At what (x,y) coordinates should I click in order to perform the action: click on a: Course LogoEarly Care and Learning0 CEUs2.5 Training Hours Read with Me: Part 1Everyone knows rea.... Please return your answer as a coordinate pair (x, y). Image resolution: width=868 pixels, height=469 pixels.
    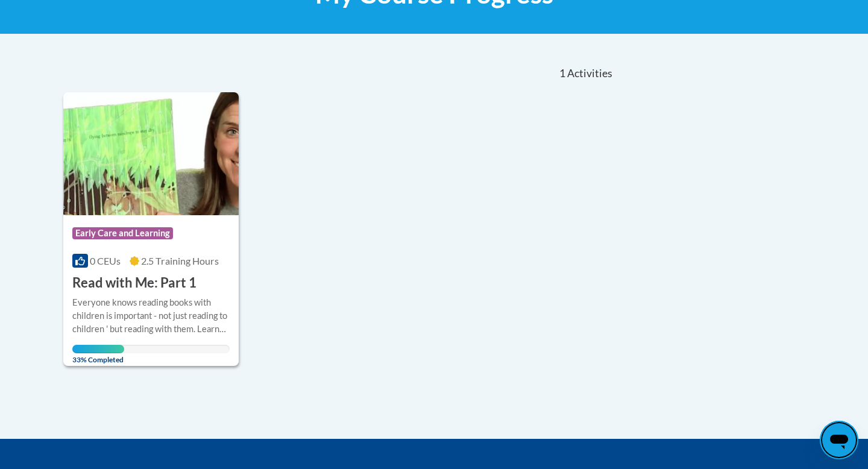
    Looking at the image, I should click on (151, 229).